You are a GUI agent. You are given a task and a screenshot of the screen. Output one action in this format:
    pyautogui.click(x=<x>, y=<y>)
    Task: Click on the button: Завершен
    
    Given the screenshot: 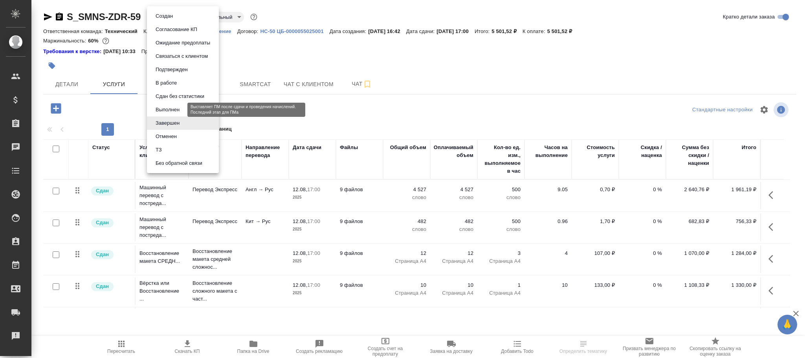 What is the action you would take?
    pyautogui.click(x=167, y=123)
    